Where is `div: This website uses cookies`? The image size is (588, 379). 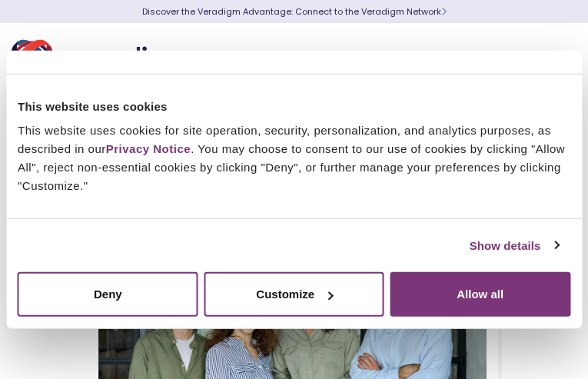 div: This website uses cookies is located at coordinates (294, 106).